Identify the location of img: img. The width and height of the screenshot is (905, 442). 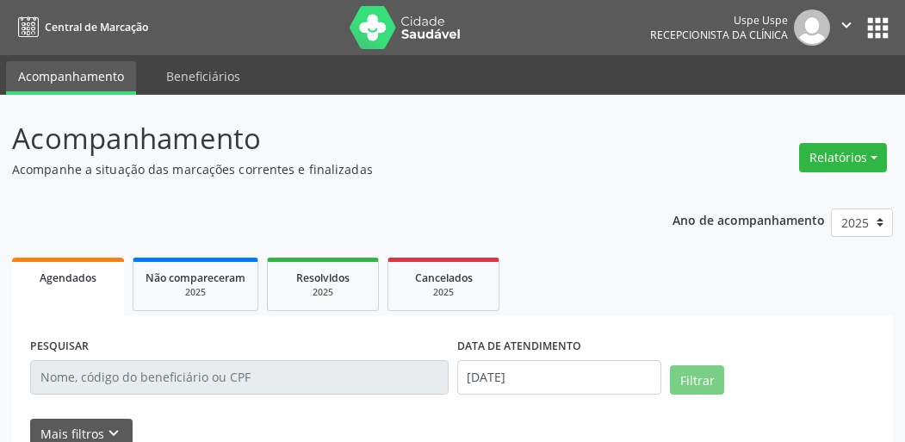
(812, 28).